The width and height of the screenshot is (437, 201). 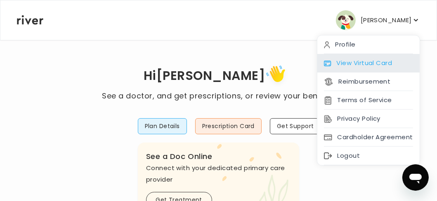 What do you see at coordinates (357, 82) in the screenshot?
I see `button: Reimbursement` at bounding box center [357, 82].